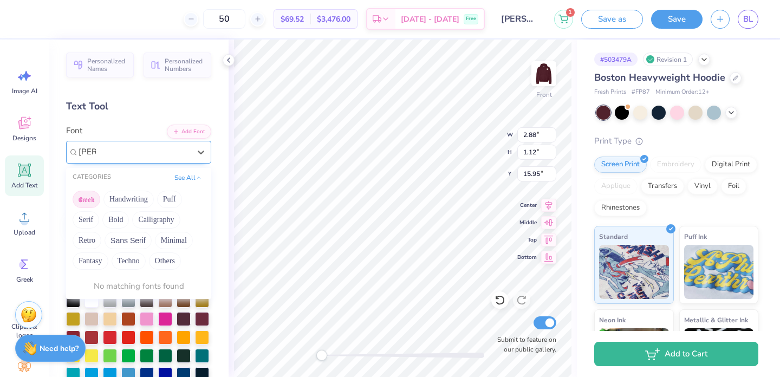 The image size is (780, 377). What do you see at coordinates (177, 65) in the screenshot?
I see `button: Personalized Numbers` at bounding box center [177, 65].